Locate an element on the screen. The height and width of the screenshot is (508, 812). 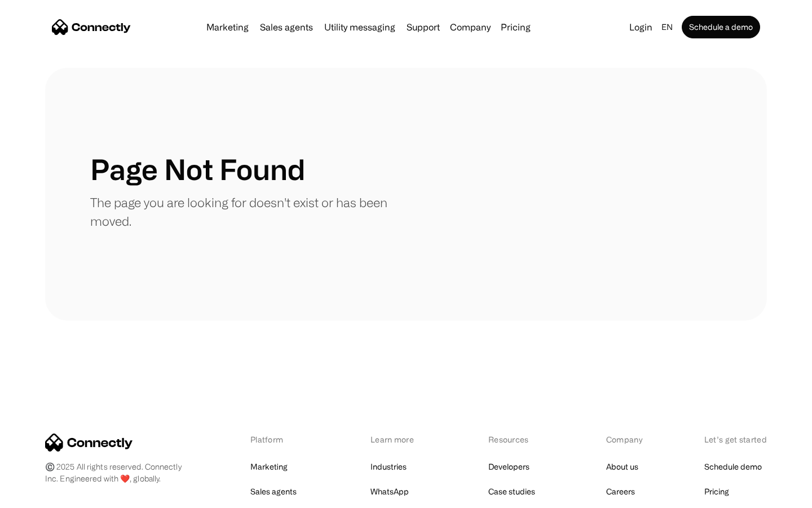
a: Login is located at coordinates (641, 27).